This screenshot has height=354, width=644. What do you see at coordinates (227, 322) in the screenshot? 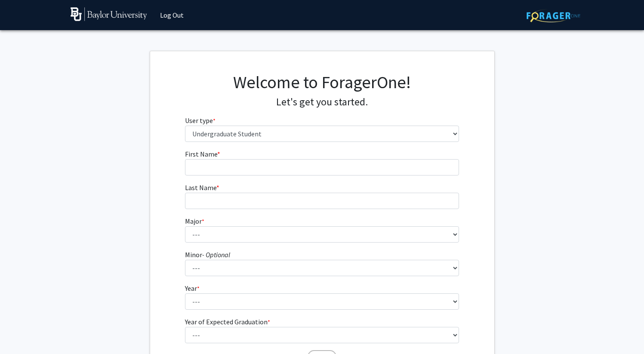
I see `label: Year of Expected Graduation` at bounding box center [227, 322].